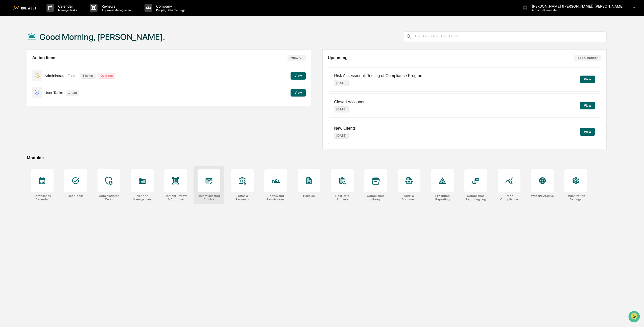 The image size is (644, 327). What do you see at coordinates (24, 8) in the screenshot?
I see `img: logo` at bounding box center [24, 8].